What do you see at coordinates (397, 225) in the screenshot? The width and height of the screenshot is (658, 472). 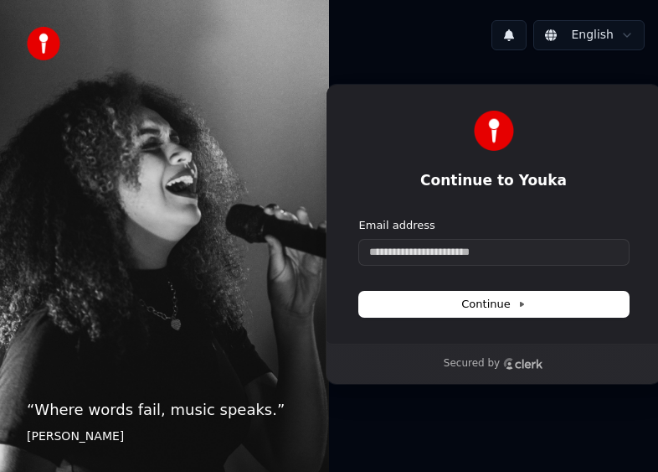 I see `label: Email address` at bounding box center [397, 225].